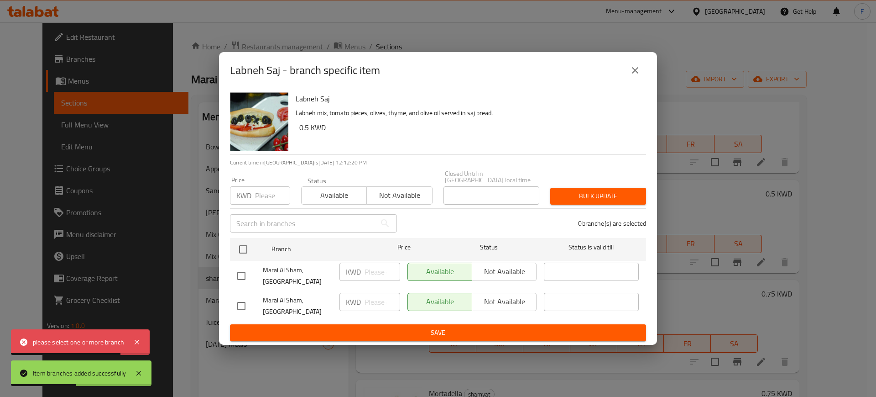 The width and height of the screenshot is (876, 397). Describe the element at coordinates (399, 195) in the screenshot. I see `span: Not available` at that location.